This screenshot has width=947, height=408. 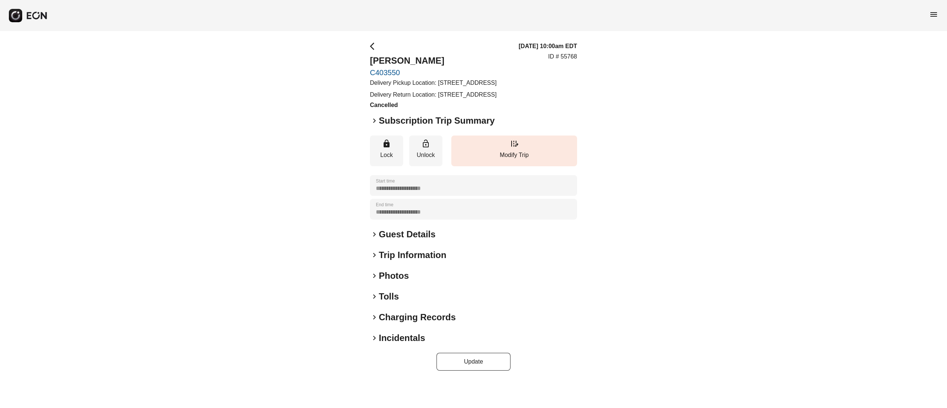 What do you see at coordinates (389, 296) in the screenshot?
I see `h2: Tolls` at bounding box center [389, 296].